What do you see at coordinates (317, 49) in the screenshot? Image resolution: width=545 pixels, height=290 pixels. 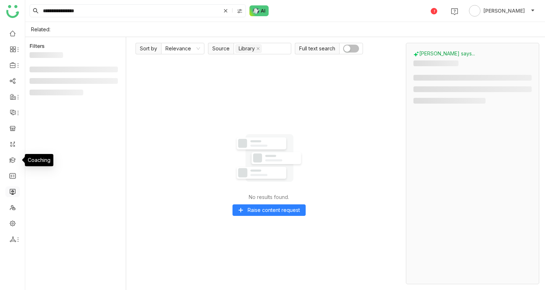 I see `span: Full text search` at bounding box center [317, 49].